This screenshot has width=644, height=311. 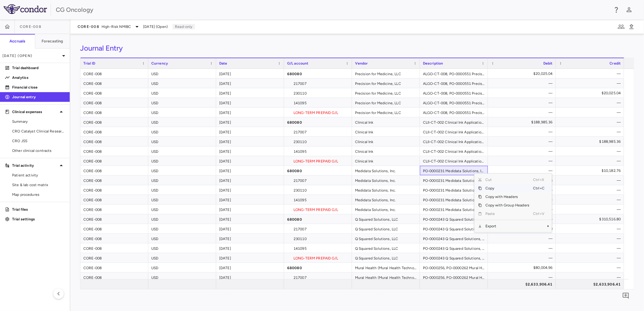 What do you see at coordinates (507, 214) in the screenshot?
I see `span: Paste` at bounding box center [507, 214].